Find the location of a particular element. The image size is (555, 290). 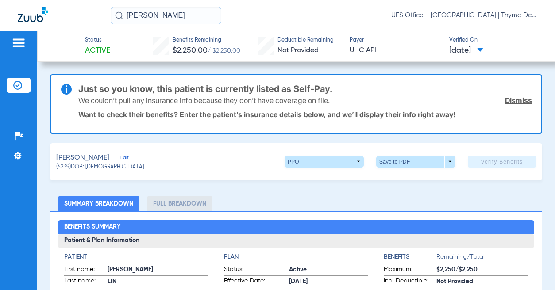

h4: Benefits is located at coordinates (410, 257).